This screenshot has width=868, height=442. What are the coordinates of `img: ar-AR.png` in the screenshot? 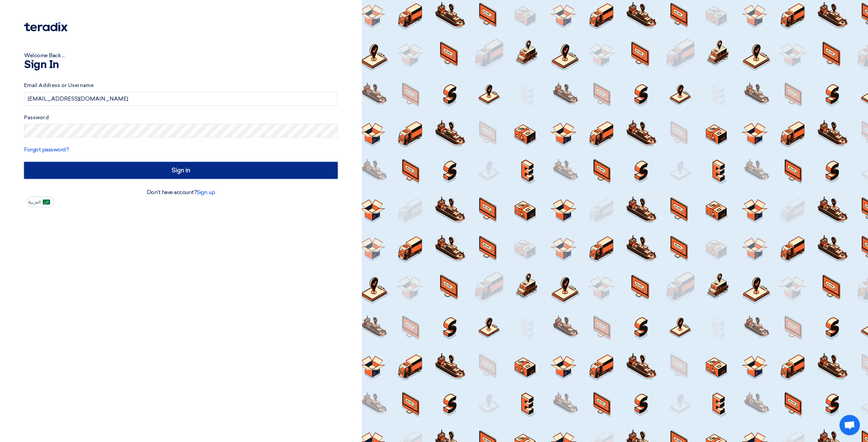 It's located at (47, 202).